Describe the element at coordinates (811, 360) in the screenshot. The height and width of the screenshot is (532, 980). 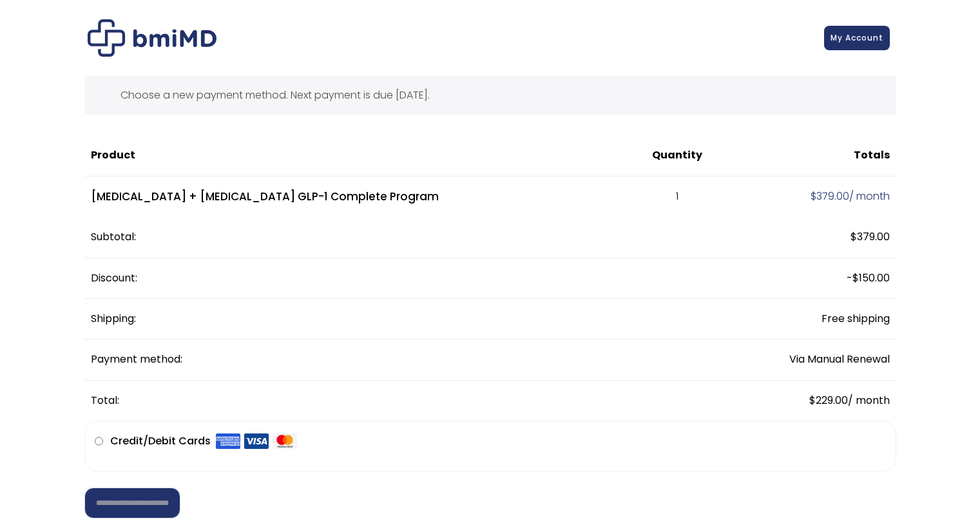
I see `td: Via Manual Renewal` at that location.